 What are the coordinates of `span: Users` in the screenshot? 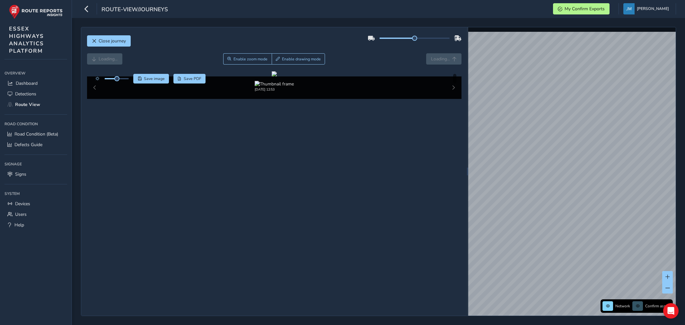 It's located at (21, 214).